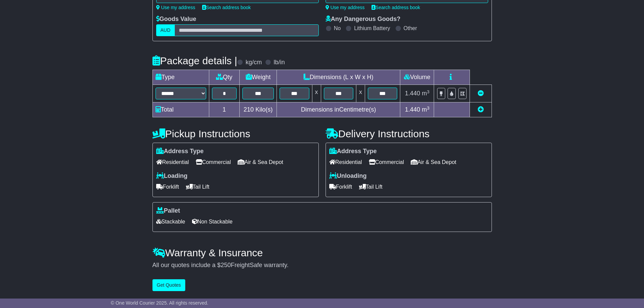 The width and height of the screenshot is (644, 308). What do you see at coordinates (481, 109) in the screenshot?
I see `a: Add new item` at bounding box center [481, 109].